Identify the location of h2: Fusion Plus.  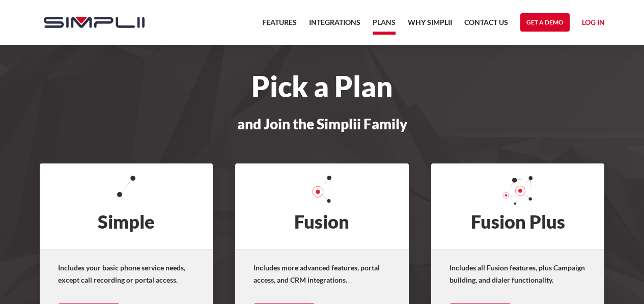
(518, 207).